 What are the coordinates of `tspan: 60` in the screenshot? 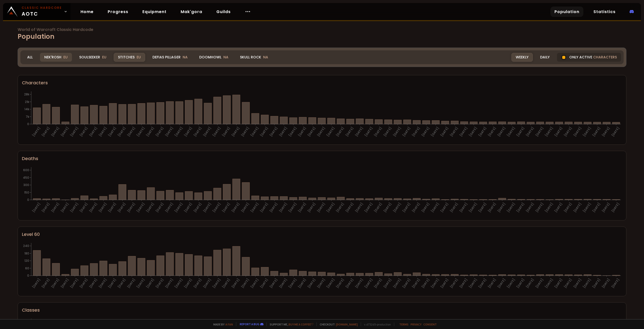 It's located at (27, 268).